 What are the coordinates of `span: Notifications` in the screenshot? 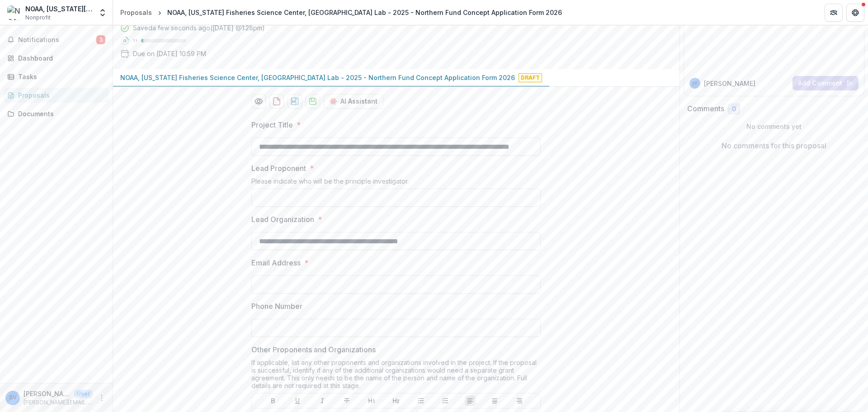 It's located at (57, 39).